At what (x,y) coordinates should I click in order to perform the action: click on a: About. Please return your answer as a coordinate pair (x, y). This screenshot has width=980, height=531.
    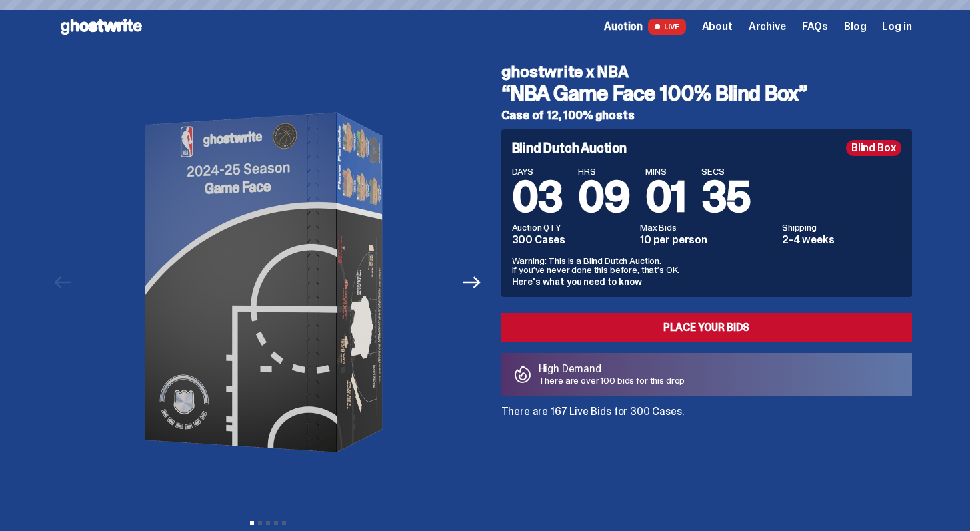
    Looking at the image, I should click on (717, 27).